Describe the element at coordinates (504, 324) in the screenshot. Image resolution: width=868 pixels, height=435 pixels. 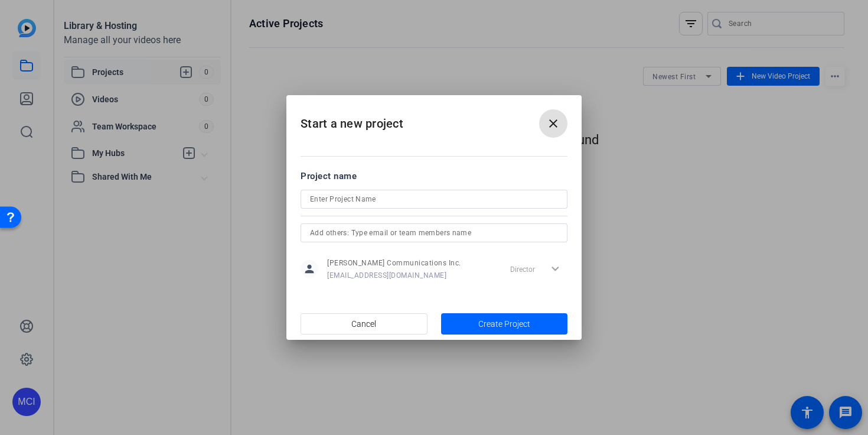
I see `span: Create Project` at that location.